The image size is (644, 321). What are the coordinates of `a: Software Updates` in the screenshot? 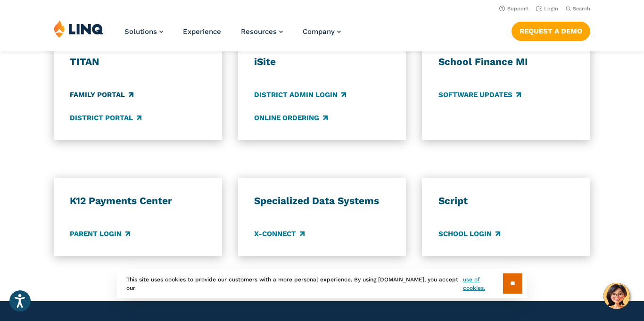 It's located at (479, 95).